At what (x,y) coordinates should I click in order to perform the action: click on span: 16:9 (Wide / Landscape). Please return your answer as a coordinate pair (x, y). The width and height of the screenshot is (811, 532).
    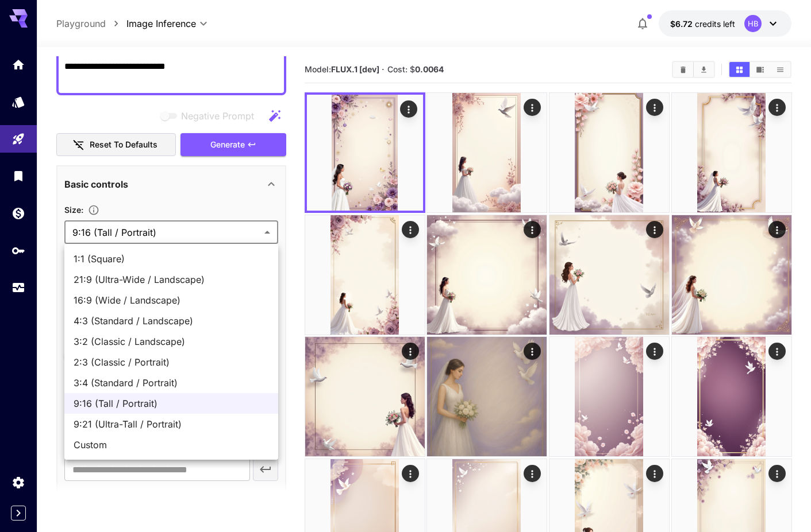
    Looking at the image, I should click on (171, 301).